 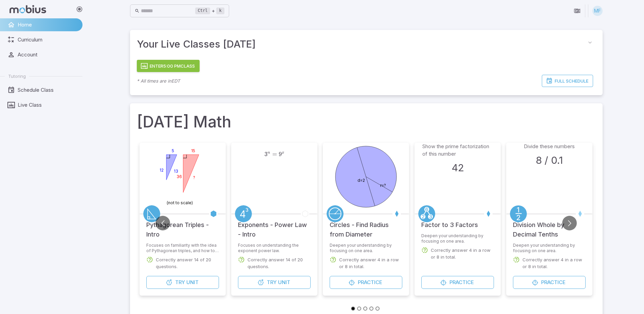 I want to click on button: Go to previous slide, so click(x=163, y=223).